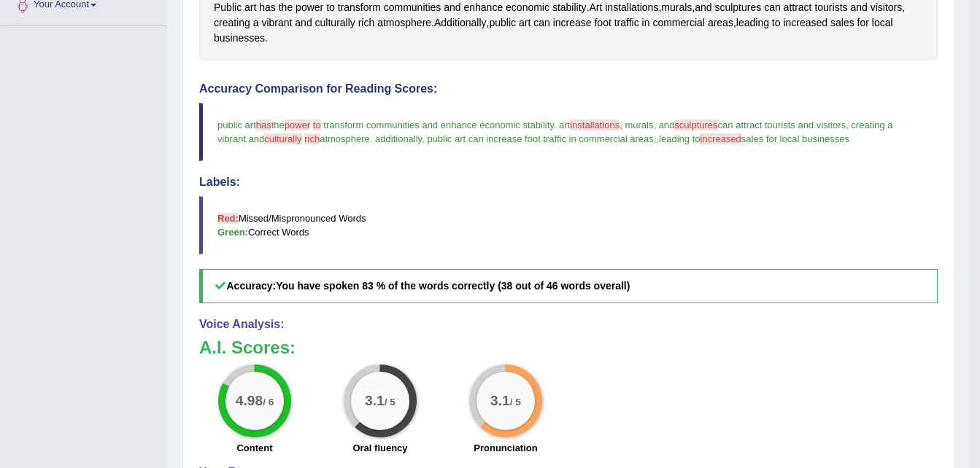  I want to click on small: / 6, so click(268, 403).